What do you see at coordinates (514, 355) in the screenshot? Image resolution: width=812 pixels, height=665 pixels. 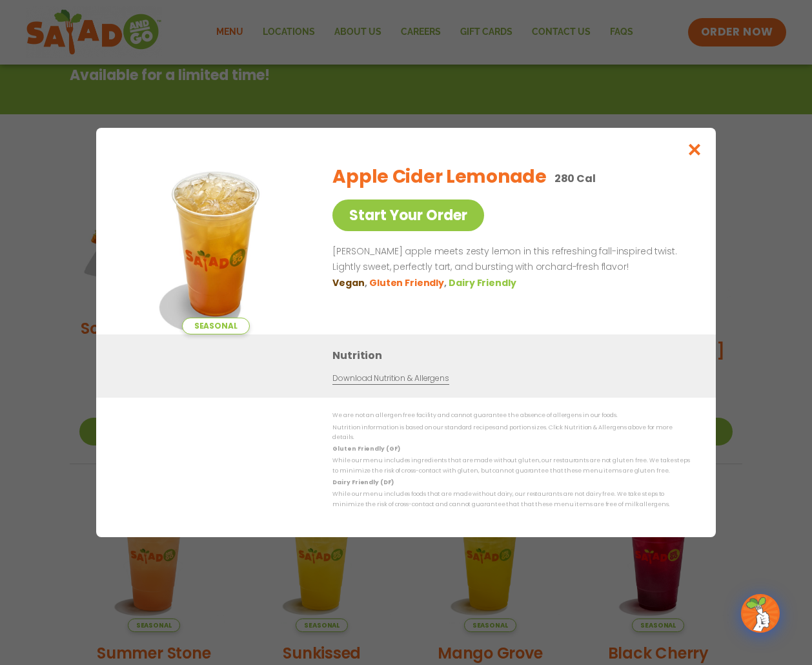 I see `h3: Nutrition` at bounding box center [514, 355].